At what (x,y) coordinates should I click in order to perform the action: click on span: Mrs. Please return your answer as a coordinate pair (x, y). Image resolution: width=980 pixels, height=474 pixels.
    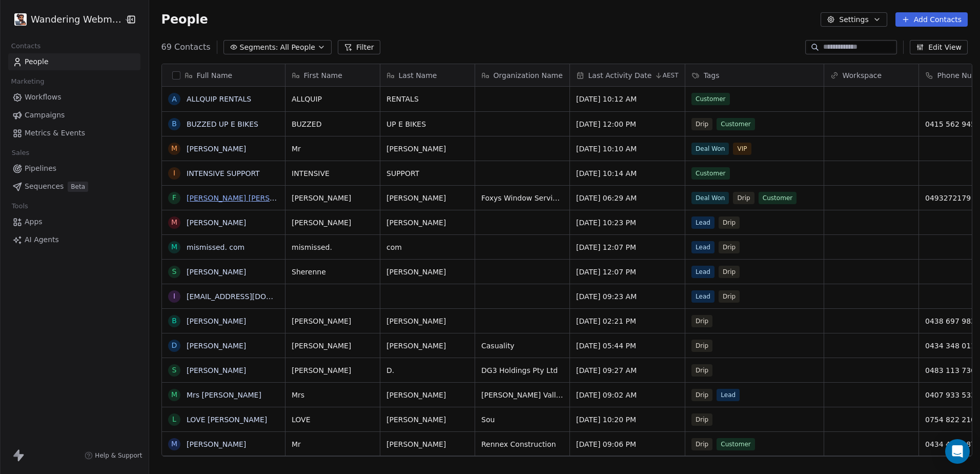
    Looking at the image, I should click on (298, 395).